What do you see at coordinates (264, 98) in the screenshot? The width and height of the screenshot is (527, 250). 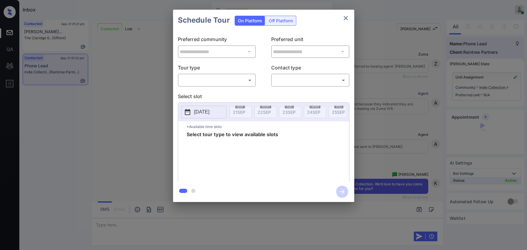 I see `p: Select slot` at bounding box center [264, 98].